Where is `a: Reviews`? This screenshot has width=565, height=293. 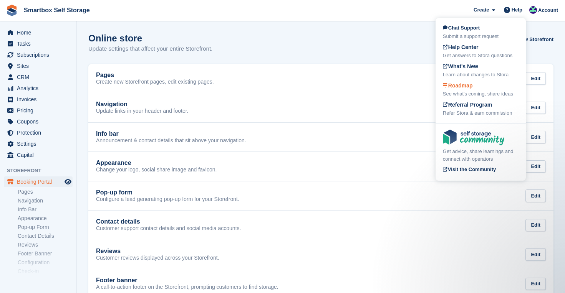 a: Reviews is located at coordinates (45, 245).